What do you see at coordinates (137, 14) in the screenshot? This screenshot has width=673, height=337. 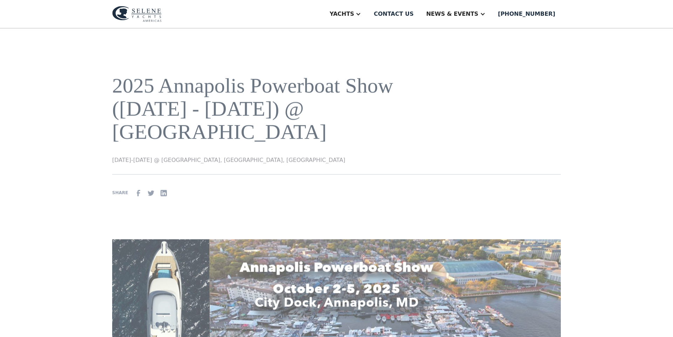 I see `img: logo` at bounding box center [137, 14].